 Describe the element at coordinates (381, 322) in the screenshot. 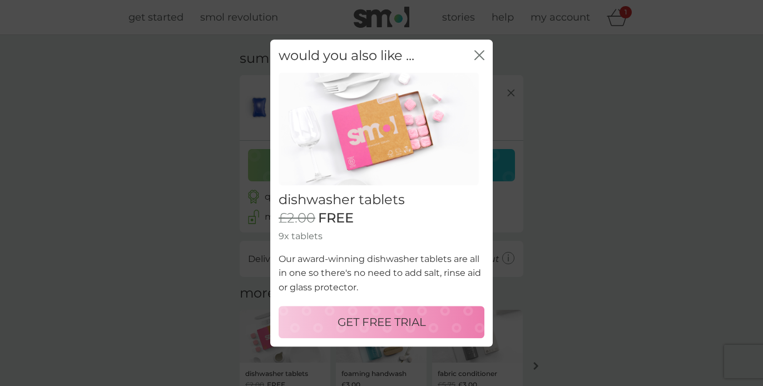

I see `p: GET FREE TRIAL` at that location.